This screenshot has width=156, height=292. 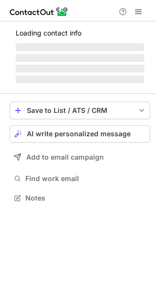 I want to click on span: Add to email campaign, so click(x=65, y=157).